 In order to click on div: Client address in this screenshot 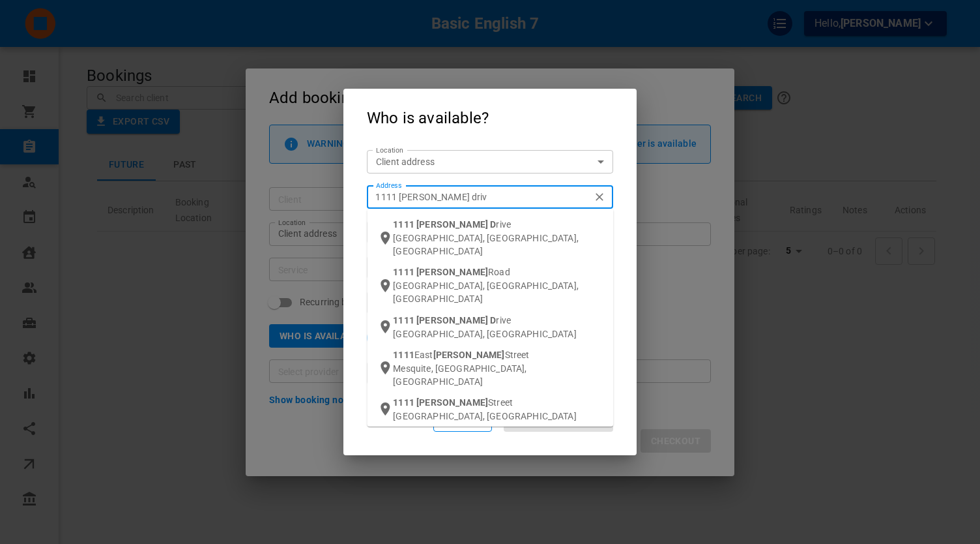, I will do `click(490, 161)`.